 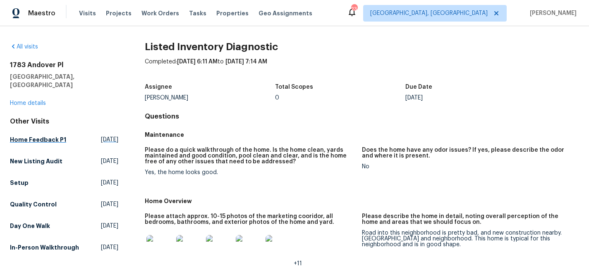 What do you see at coordinates (159, 87) in the screenshot?
I see `h5: Assignee` at bounding box center [159, 87].